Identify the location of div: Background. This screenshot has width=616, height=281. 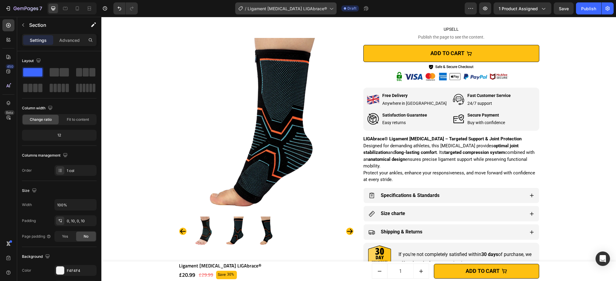
(36, 256).